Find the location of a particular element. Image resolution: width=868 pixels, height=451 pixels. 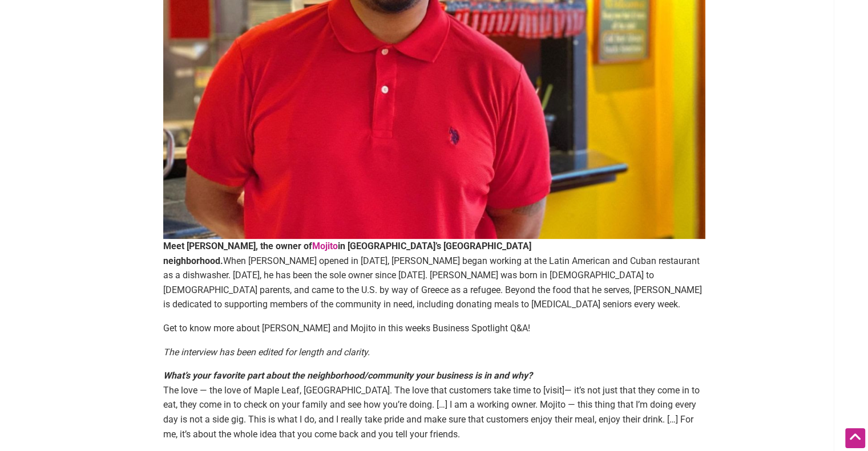

strong: Mojito is located at coordinates (325, 246).